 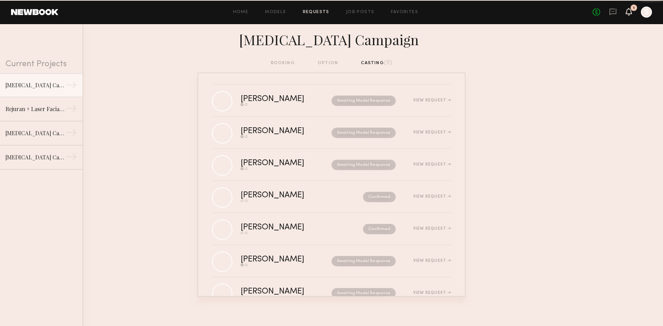 I want to click on div: Rejuran + Laser Facial Campaign, so click(x=36, y=109).